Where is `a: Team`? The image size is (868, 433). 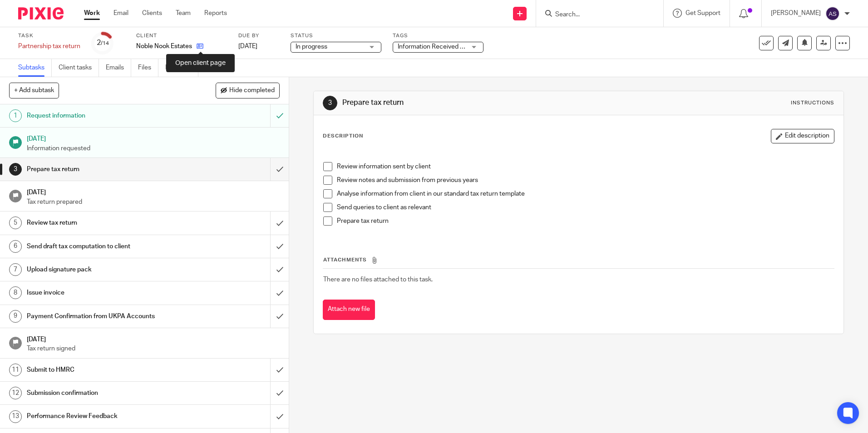 a: Team is located at coordinates (183, 13).